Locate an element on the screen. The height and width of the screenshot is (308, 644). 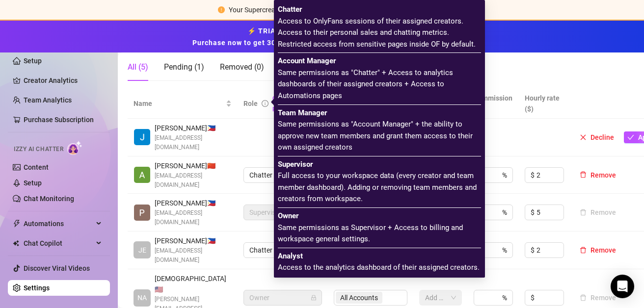
span: Same permissions as Supervisor + Access to billing and workspace general settings. is located at coordinates (380, 227).